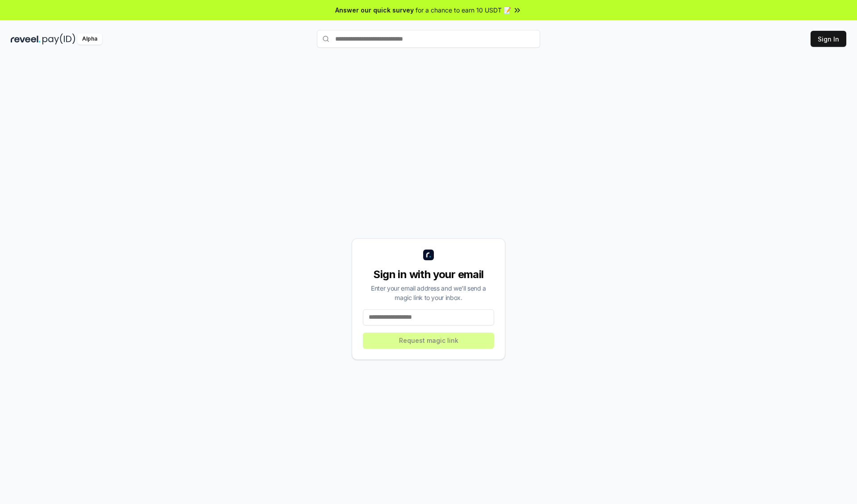 The image size is (857, 504). I want to click on img: logo_small, so click(429, 255).